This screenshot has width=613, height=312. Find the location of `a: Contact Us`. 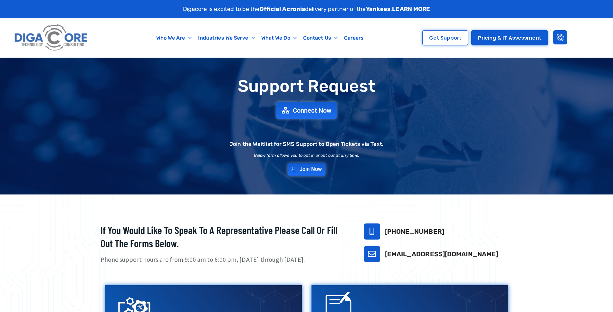

a: Contact Us is located at coordinates (320, 38).